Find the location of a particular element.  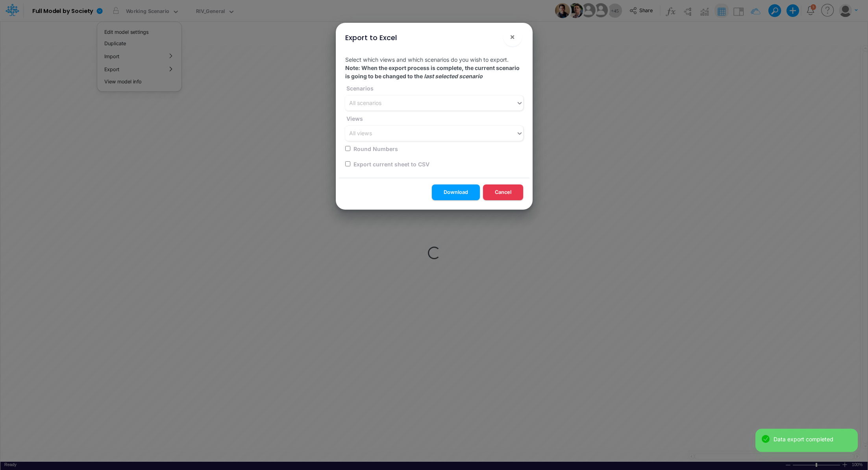

label: Export current sheet to CSV is located at coordinates (391, 164).